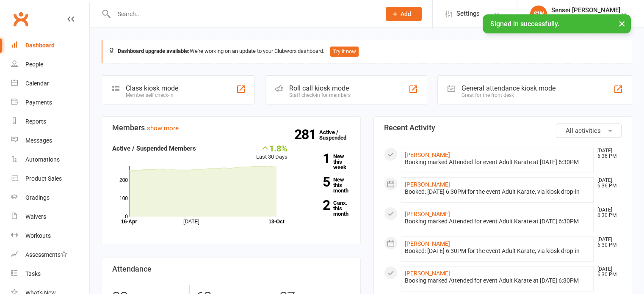 This screenshot has height=294, width=644. What do you see at coordinates (38, 235) in the screenshot?
I see `div: Workouts` at bounding box center [38, 235].